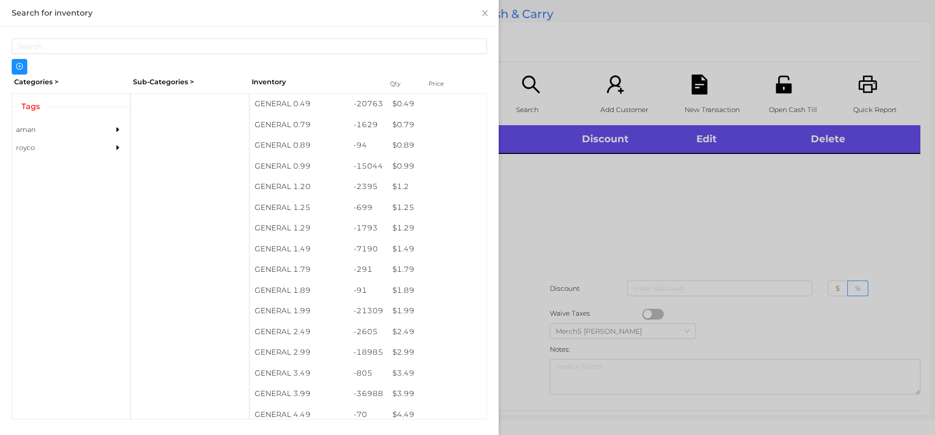 This screenshot has width=935, height=435. Describe the element at coordinates (437, 352) in the screenshot. I see `div: $ 2.99` at that location.